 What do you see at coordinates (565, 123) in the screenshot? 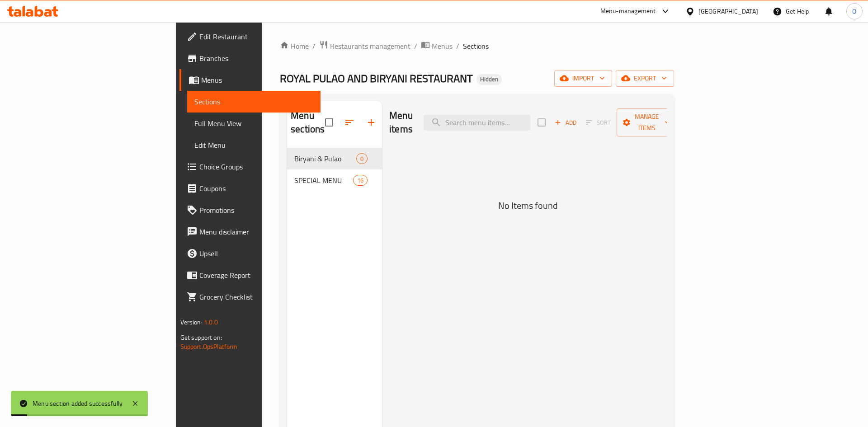
I see `span: Add` at bounding box center [565, 123].